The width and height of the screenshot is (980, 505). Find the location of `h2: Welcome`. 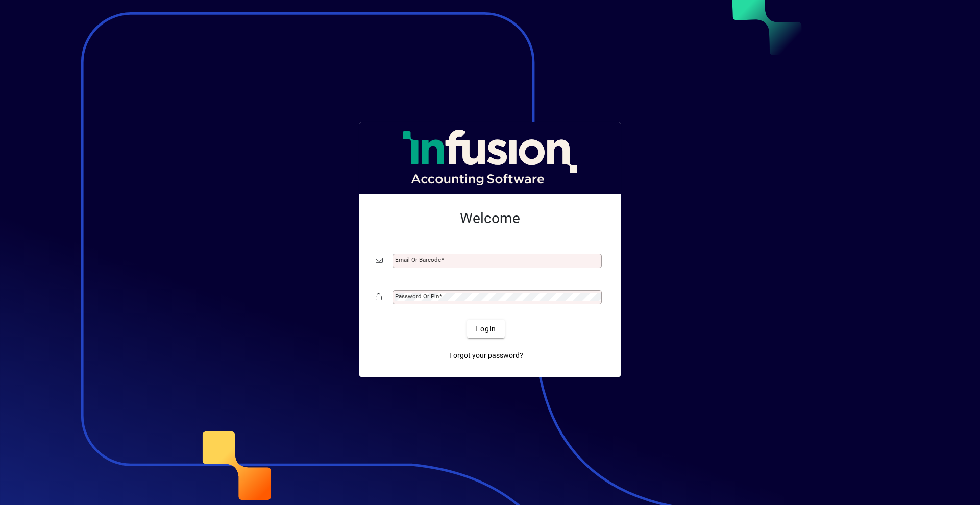

h2: Welcome is located at coordinates (490, 219).